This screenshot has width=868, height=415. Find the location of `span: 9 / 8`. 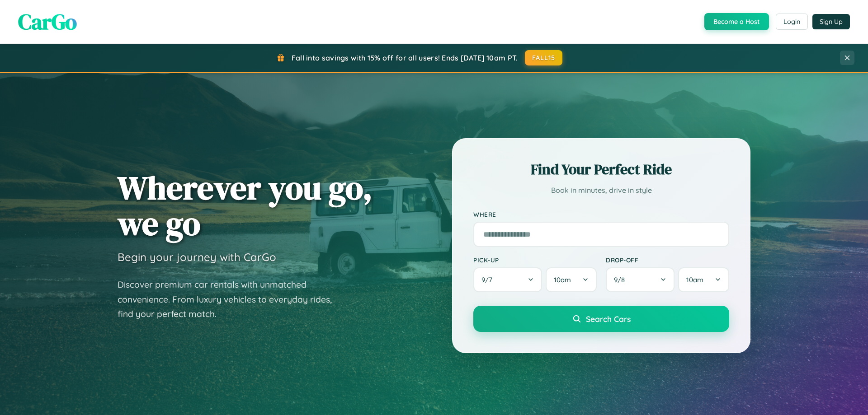

span: 9 / 8 is located at coordinates (622, 279).